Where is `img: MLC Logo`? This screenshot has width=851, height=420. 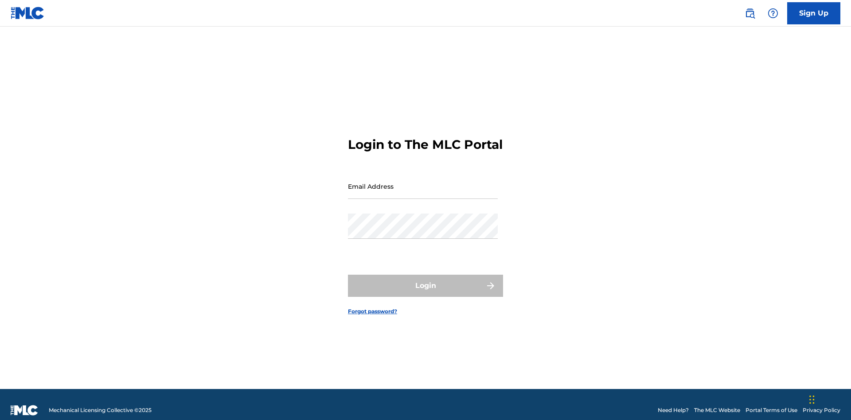
img: MLC Logo is located at coordinates (27, 13).